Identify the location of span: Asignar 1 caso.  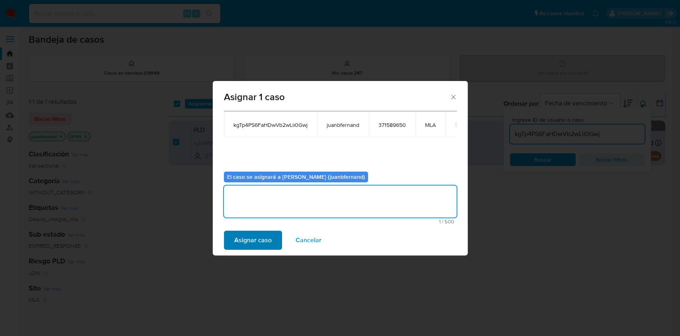
(337, 97).